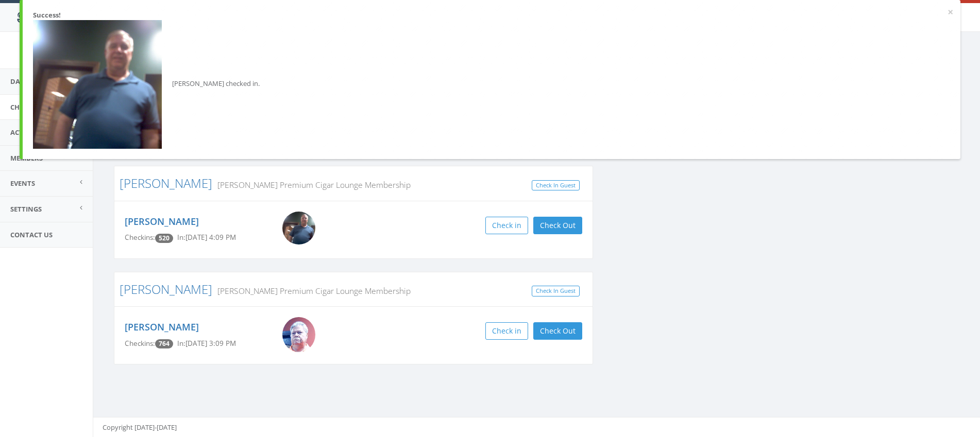 Image resolution: width=980 pixels, height=437 pixels. What do you see at coordinates (44, 17) in the screenshot?
I see `img: speedin_logo.png` at bounding box center [44, 17].